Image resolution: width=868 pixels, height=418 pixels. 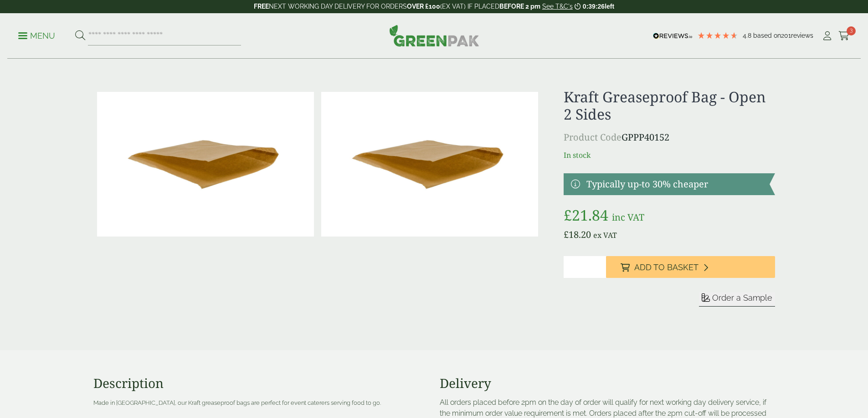 I want to click on p: In stock, so click(x=669, y=155).